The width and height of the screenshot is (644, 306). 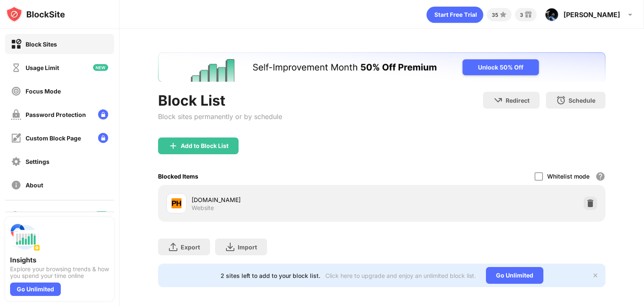 I want to click on img: focus-off.svg, so click(x=16, y=91).